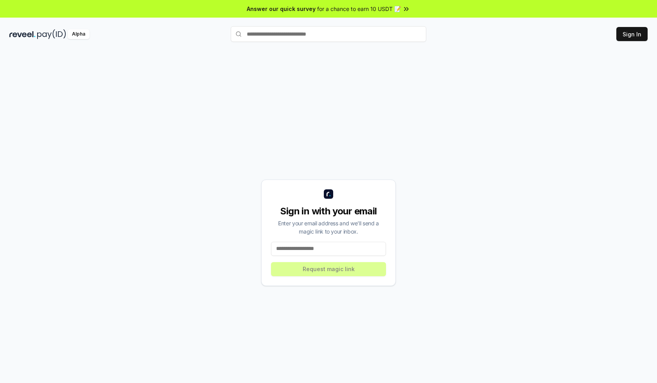 The height and width of the screenshot is (383, 657). I want to click on div: Sign in with your email, so click(328, 211).